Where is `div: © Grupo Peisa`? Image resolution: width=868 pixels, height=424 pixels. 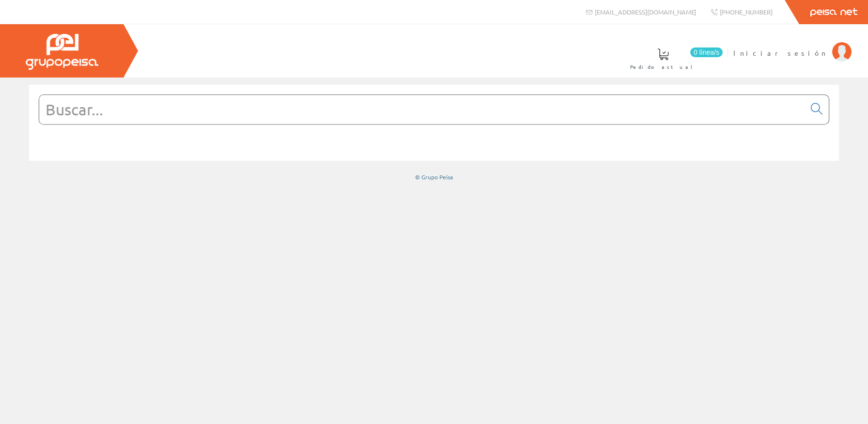 div: © Grupo Peisa is located at coordinates (434, 177).